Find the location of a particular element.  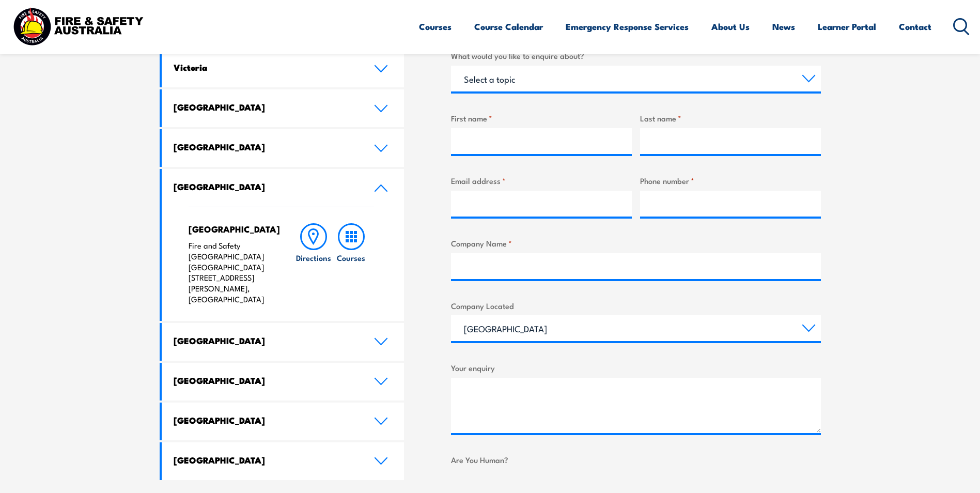

h6: Courses is located at coordinates (351, 257).